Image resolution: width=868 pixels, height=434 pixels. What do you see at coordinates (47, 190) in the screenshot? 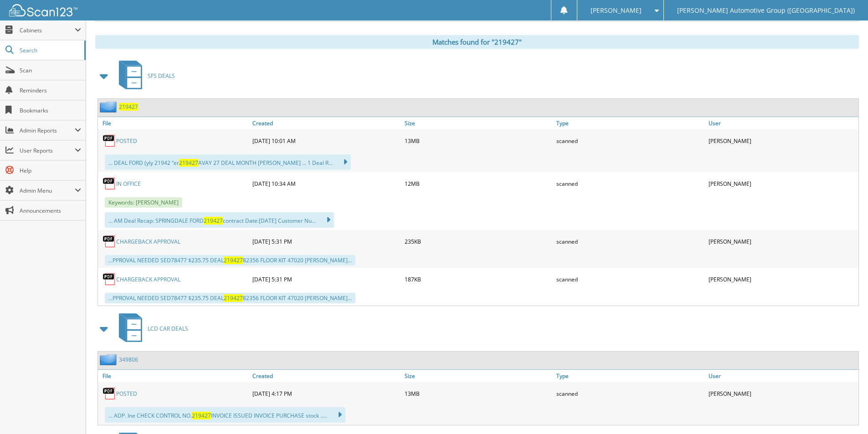
I see `span: Admin Menu` at bounding box center [47, 190].